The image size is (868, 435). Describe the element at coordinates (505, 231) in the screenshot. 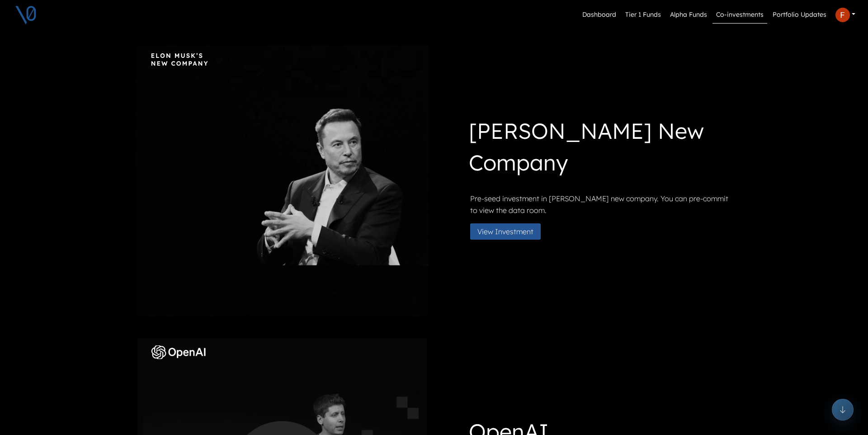

I see `button: View Investment` at that location.